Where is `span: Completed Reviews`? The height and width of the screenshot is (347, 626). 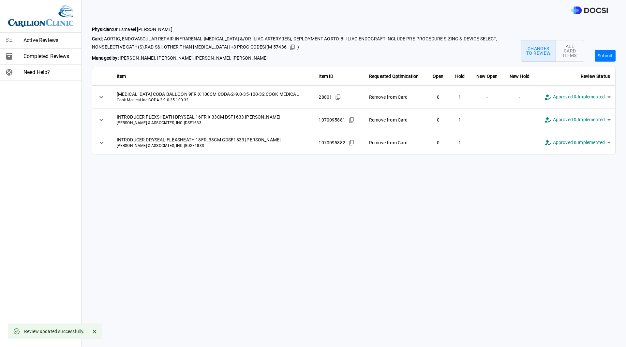
span: Completed Reviews is located at coordinates (50, 56).